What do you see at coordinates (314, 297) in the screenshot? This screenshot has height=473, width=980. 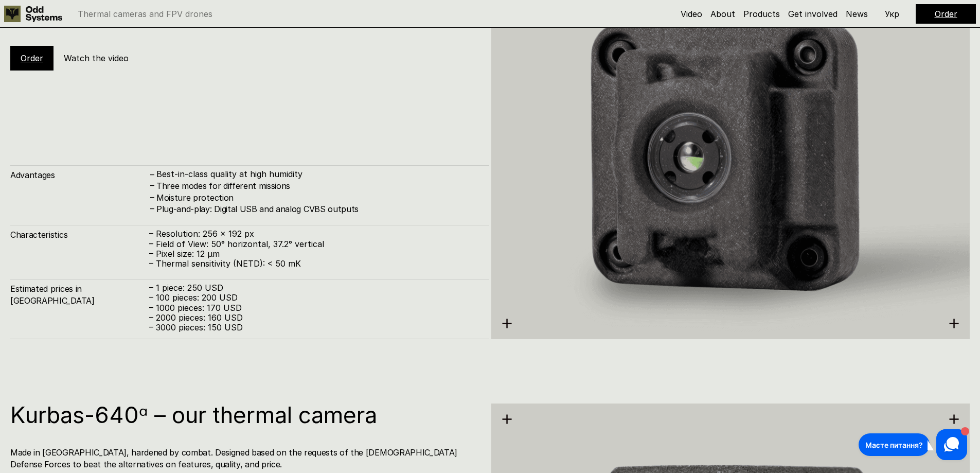 I see `p: – 100 pieces: 200 USD` at bounding box center [314, 297].